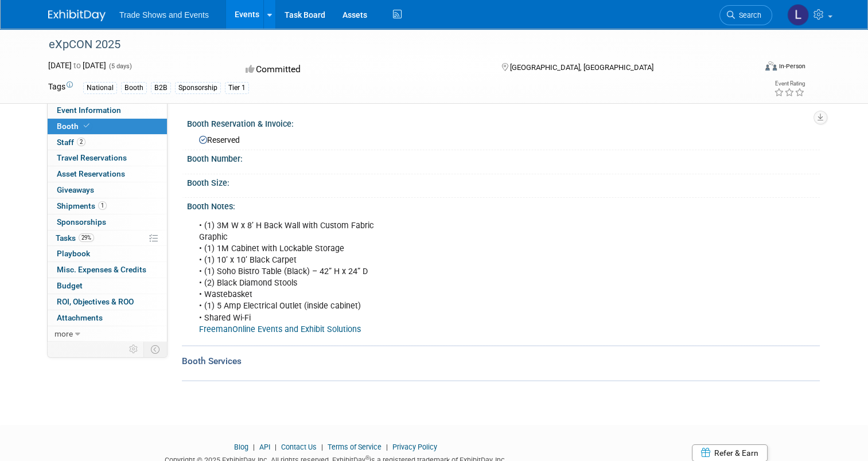 This screenshot has height=461, width=868. What do you see at coordinates (63, 334) in the screenshot?
I see `span: more` at bounding box center [63, 334].